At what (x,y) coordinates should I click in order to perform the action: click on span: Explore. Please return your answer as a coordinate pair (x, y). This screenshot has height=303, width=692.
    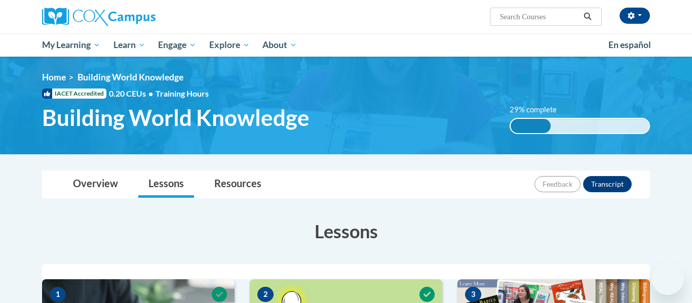
    Looking at the image, I should click on (229, 45).